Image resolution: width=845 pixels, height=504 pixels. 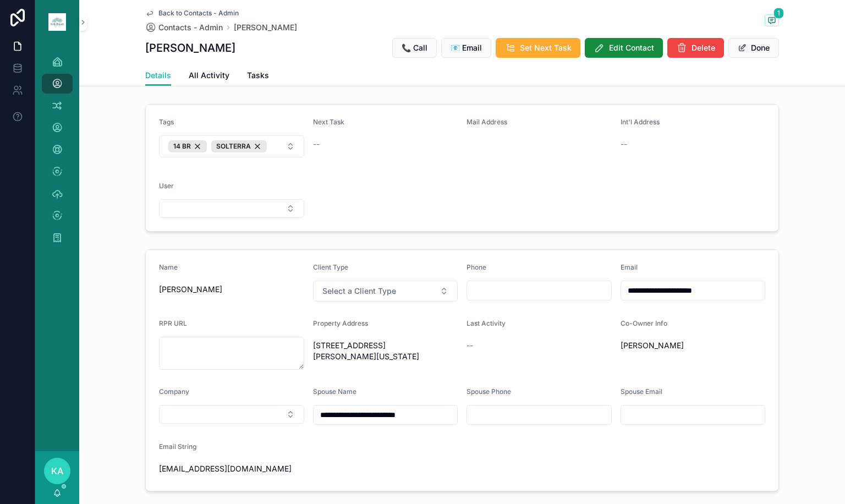 What do you see at coordinates (754, 48) in the screenshot?
I see `button: Done` at bounding box center [754, 48].